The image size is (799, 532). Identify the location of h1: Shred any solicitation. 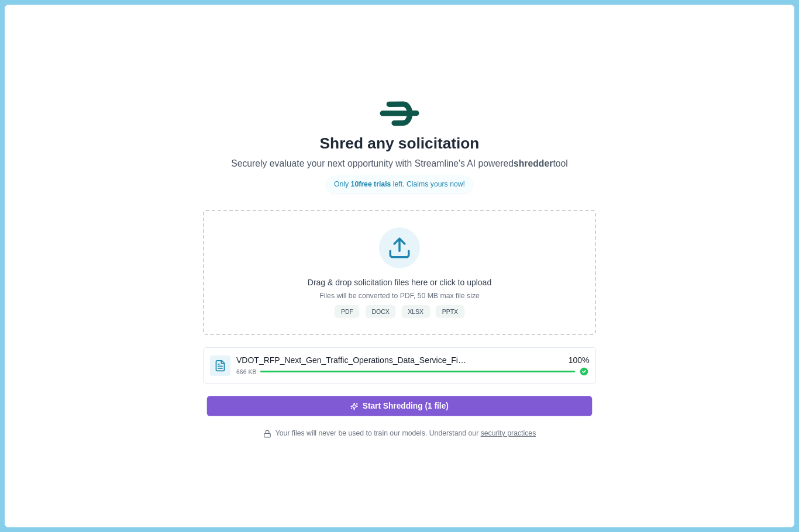
(400, 144).